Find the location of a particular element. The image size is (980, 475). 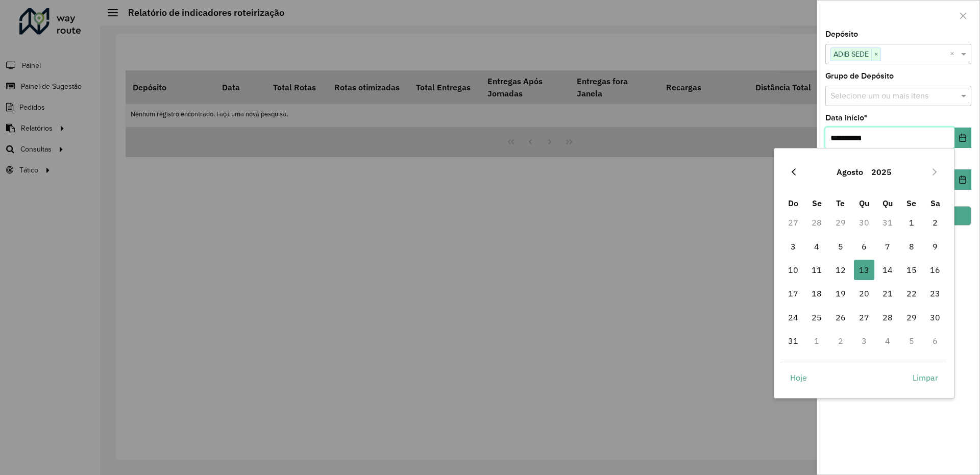

span: 21 is located at coordinates (888, 293).